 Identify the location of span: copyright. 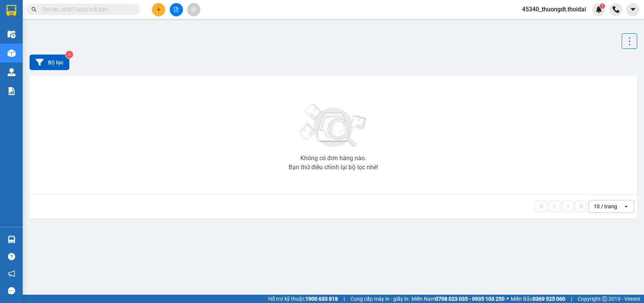
(604, 299).